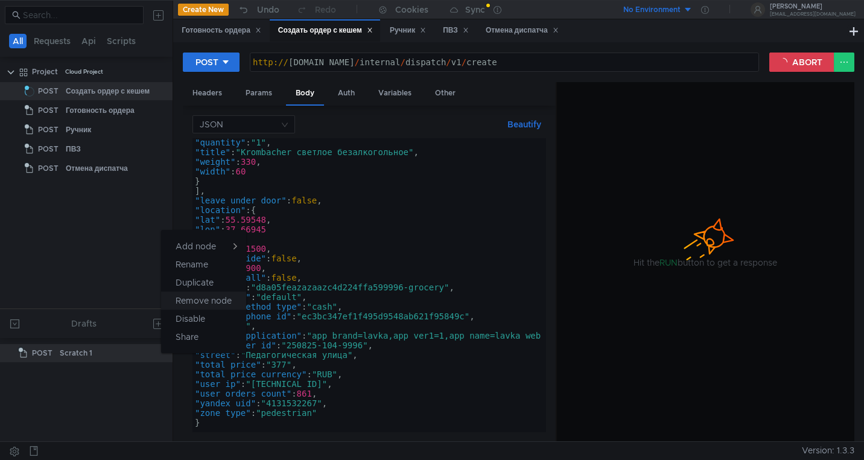 This screenshot has width=864, height=460. I want to click on button: Duplicate, so click(203, 282).